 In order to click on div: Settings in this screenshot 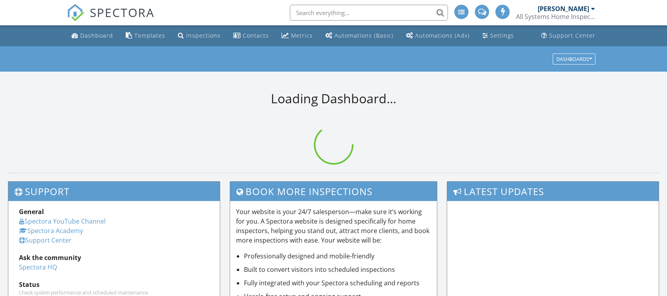, I will do `click(502, 35)`.